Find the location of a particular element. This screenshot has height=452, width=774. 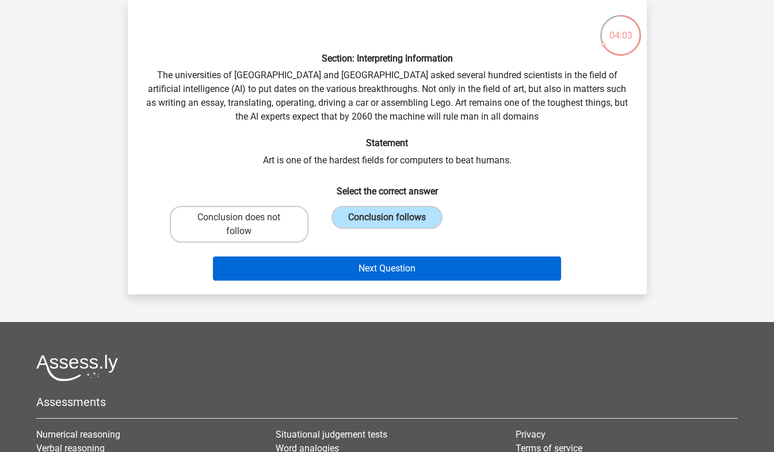

label: Conclusion follows is located at coordinates (387, 218).